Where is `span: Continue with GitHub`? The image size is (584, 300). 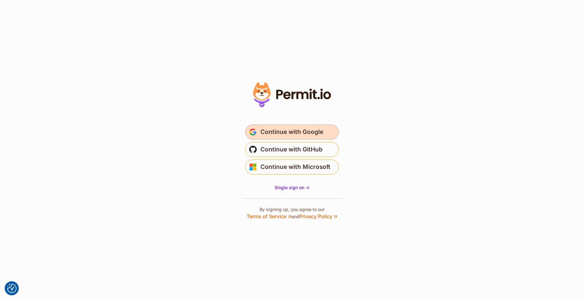
span: Continue with GitHub is located at coordinates (292, 150).